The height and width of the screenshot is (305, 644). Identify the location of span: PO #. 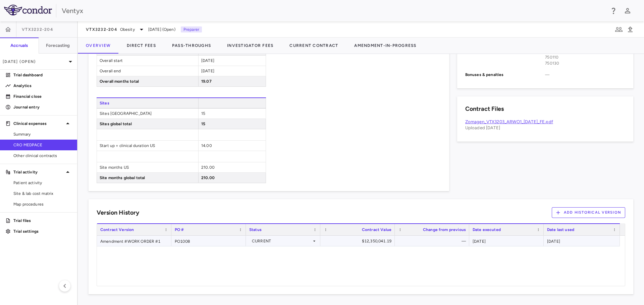
(179, 230).